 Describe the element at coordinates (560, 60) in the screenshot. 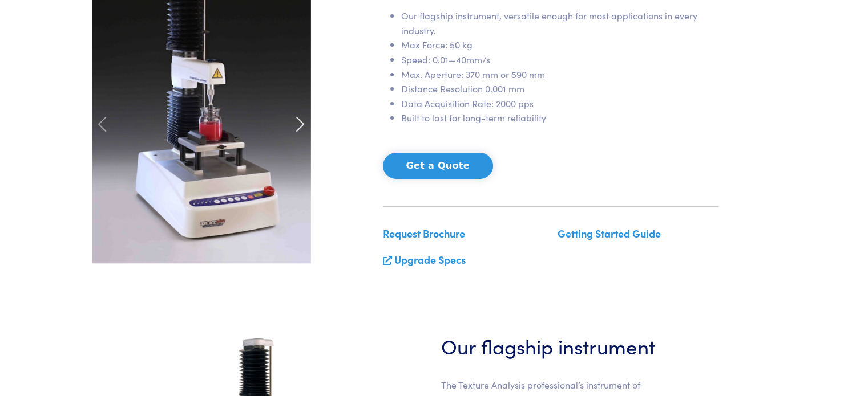

I see `li: Speed: 0.01—40mm/s` at that location.